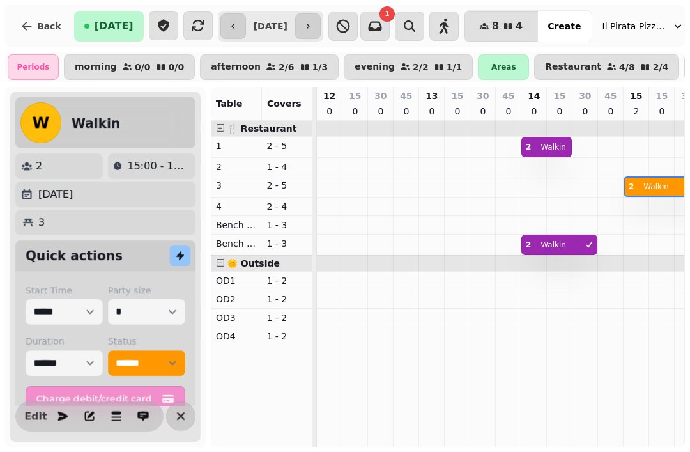 The width and height of the screenshot is (690, 452). I want to click on p: Restaurant, so click(573, 67).